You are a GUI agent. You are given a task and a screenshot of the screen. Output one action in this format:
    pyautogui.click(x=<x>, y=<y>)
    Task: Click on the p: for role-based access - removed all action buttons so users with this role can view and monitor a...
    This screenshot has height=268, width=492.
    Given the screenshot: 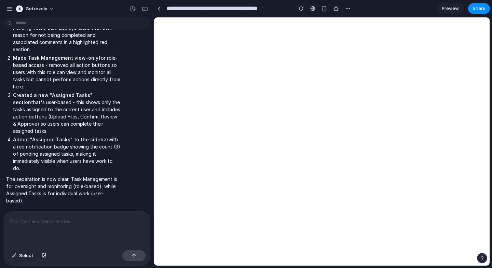 What is the action you would take?
    pyautogui.click(x=67, y=72)
    